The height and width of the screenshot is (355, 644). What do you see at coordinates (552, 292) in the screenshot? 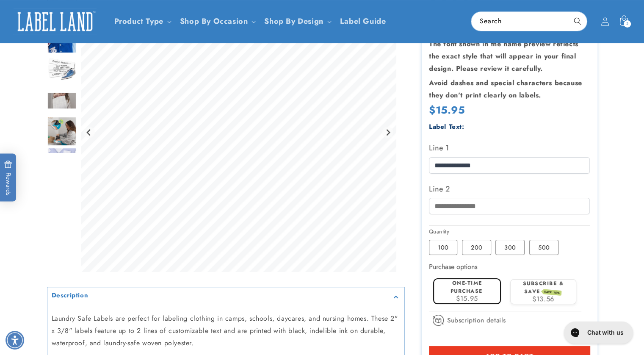
I see `span: SAVE 15%` at bounding box center [552, 292].